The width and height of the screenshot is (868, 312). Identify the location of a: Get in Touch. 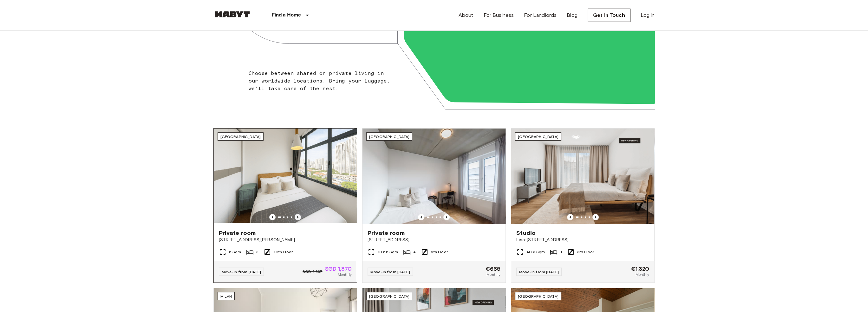
(608, 15).